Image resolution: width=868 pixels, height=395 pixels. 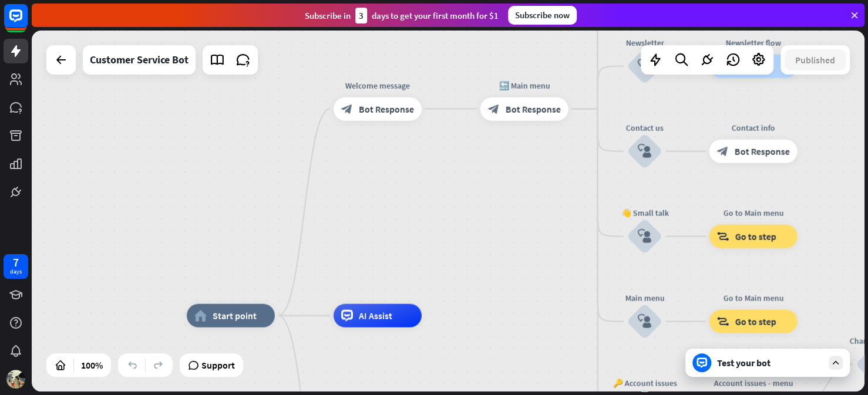 What do you see at coordinates (752, 383) in the screenshot?
I see `div: Account issues - menu` at bounding box center [752, 383].